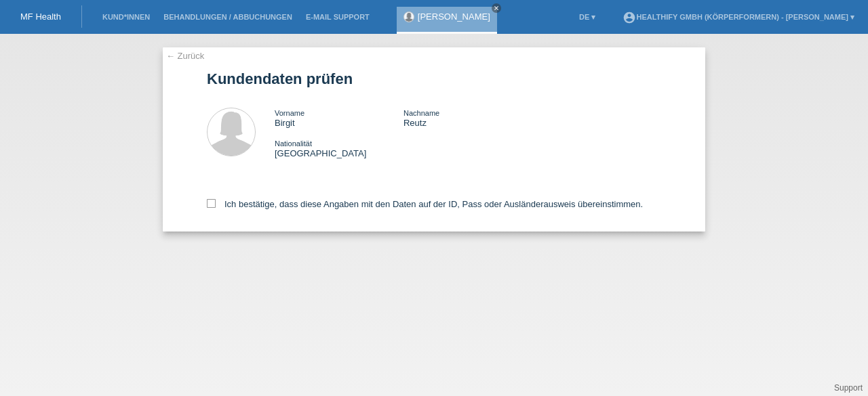 This screenshot has height=396, width=868. I want to click on span: Nachname, so click(421, 113).